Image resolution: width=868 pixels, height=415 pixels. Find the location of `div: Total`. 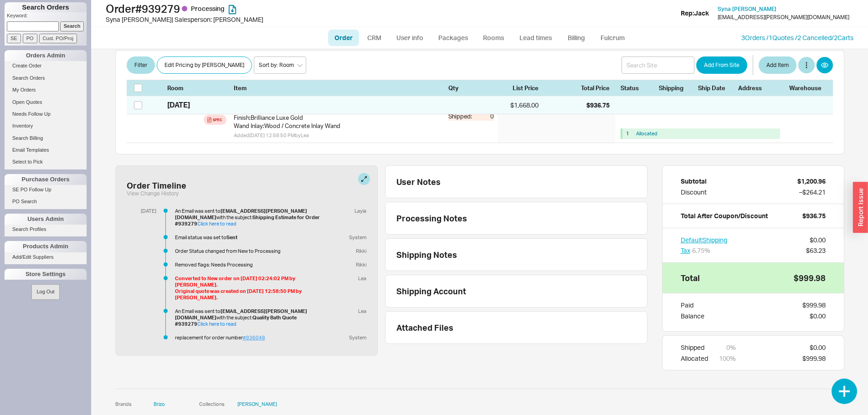

div: Total is located at coordinates (691, 278).